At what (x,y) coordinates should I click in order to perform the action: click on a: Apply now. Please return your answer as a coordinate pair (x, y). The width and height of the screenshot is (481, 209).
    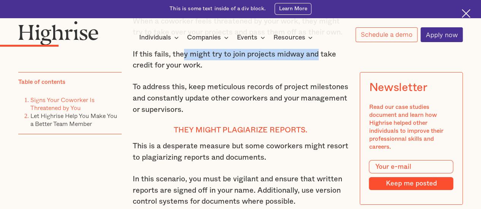
    Looking at the image, I should click on (441, 35).